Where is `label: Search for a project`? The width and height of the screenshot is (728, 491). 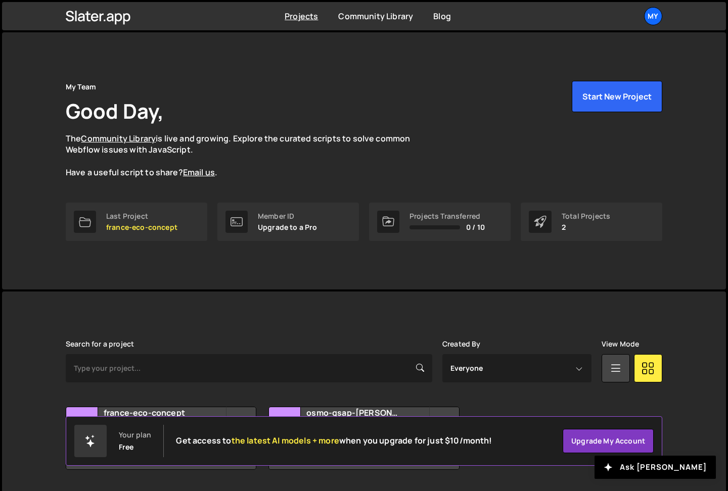 label: Search for a project is located at coordinates (100, 344).